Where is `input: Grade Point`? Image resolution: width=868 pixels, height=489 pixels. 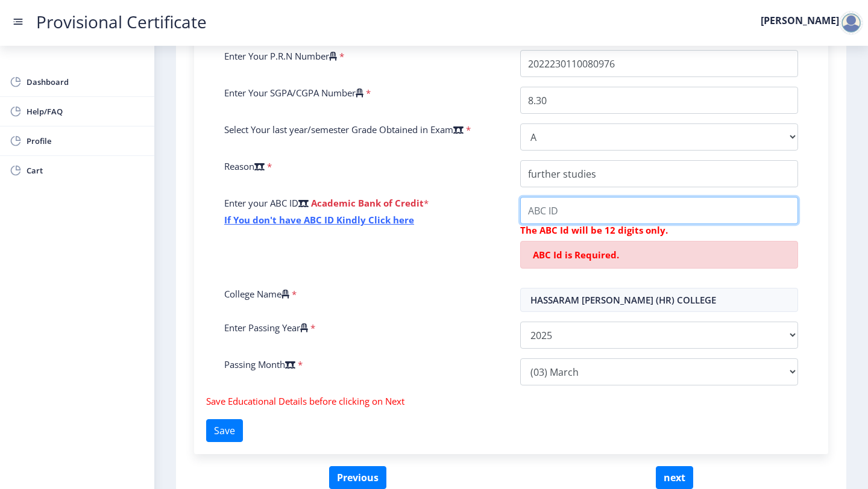
input: Grade Point is located at coordinates (659, 100).